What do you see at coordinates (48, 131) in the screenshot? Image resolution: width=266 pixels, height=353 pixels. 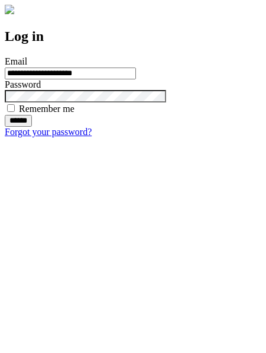 I see `a: Forgot your password?` at bounding box center [48, 131].